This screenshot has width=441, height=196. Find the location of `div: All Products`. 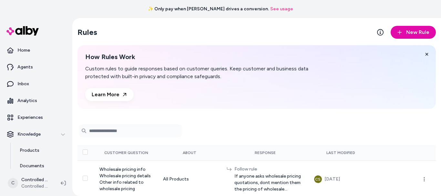

div: All Products is located at coordinates (189, 179).